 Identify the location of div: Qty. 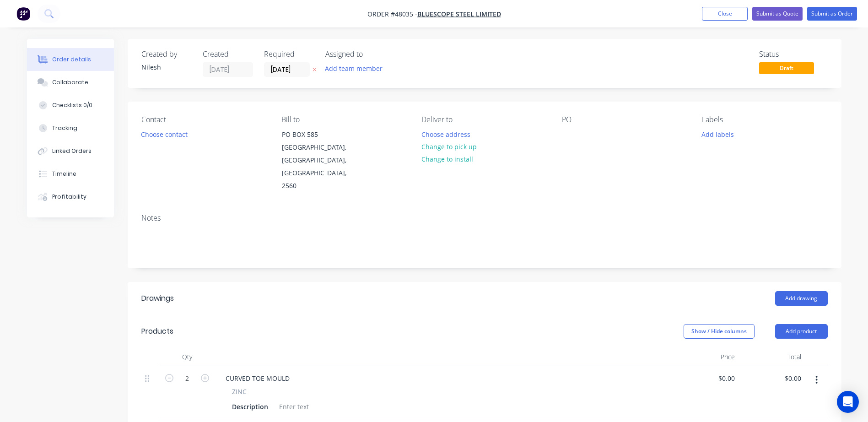
(187, 356).